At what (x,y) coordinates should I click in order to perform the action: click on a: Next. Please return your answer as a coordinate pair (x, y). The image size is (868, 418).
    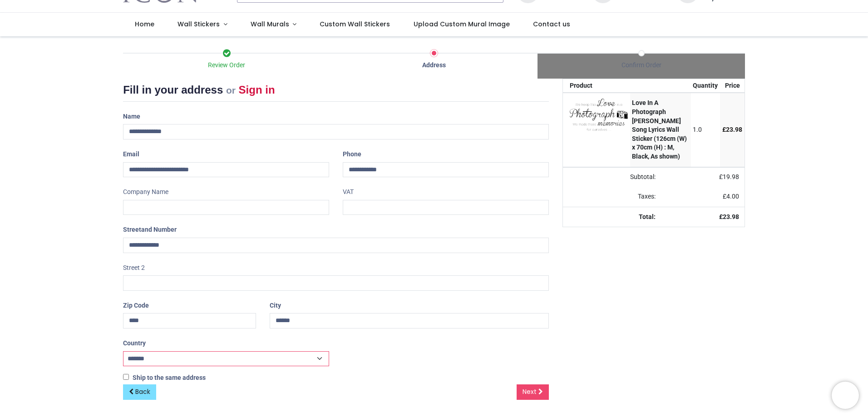
    Looking at the image, I should click on (533, 392).